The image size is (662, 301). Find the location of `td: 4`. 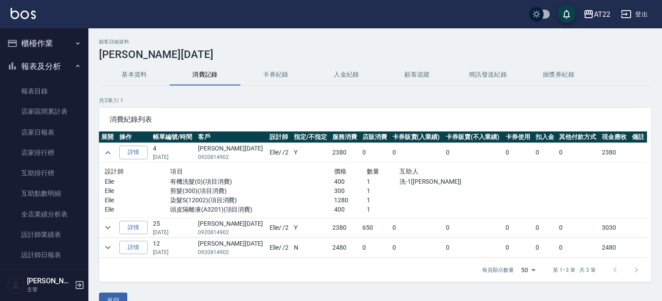

td: 4 is located at coordinates (173, 153).